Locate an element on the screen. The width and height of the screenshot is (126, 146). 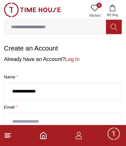
a: 0Wishlist is located at coordinates (95, 11).